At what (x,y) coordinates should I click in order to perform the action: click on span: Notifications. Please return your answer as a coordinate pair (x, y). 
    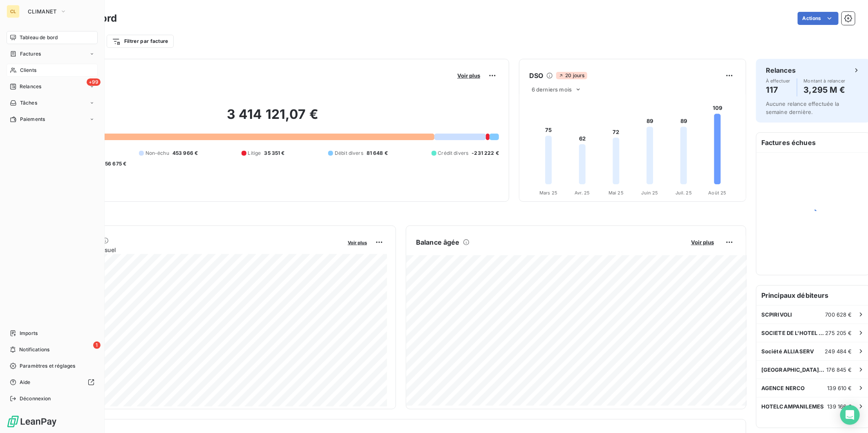
    Looking at the image, I should click on (34, 350).